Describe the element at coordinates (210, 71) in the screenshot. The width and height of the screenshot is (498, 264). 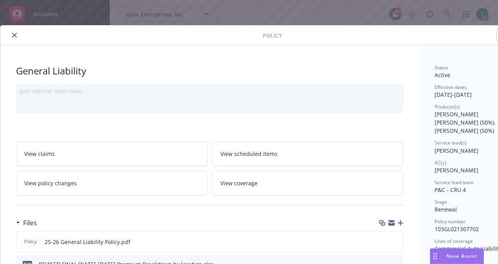
I see `div: General Liability` at that location.